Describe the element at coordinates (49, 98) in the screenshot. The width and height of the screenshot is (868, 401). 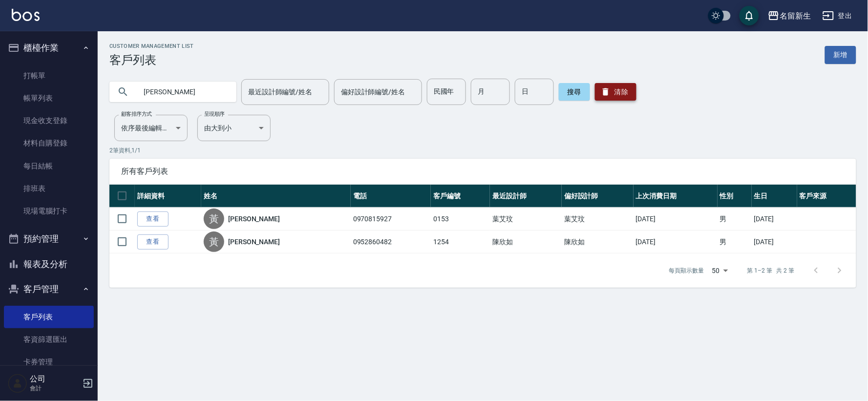
I see `a: 帳單列表` at that location.